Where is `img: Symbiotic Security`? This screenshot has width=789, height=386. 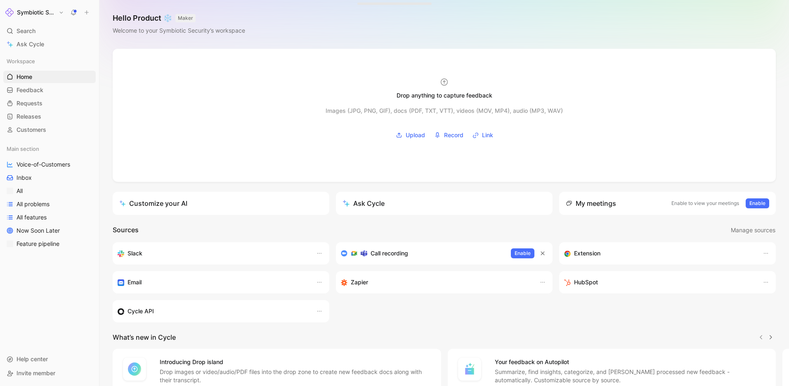 img: Symbiotic Security is located at coordinates (9, 12).